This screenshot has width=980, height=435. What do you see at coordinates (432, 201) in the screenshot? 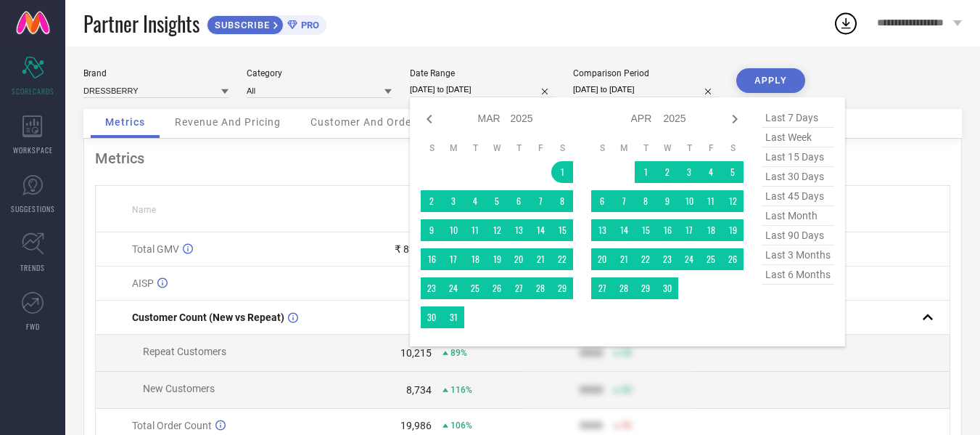
I see `td: Sun Mar 02 2025` at bounding box center [432, 201].